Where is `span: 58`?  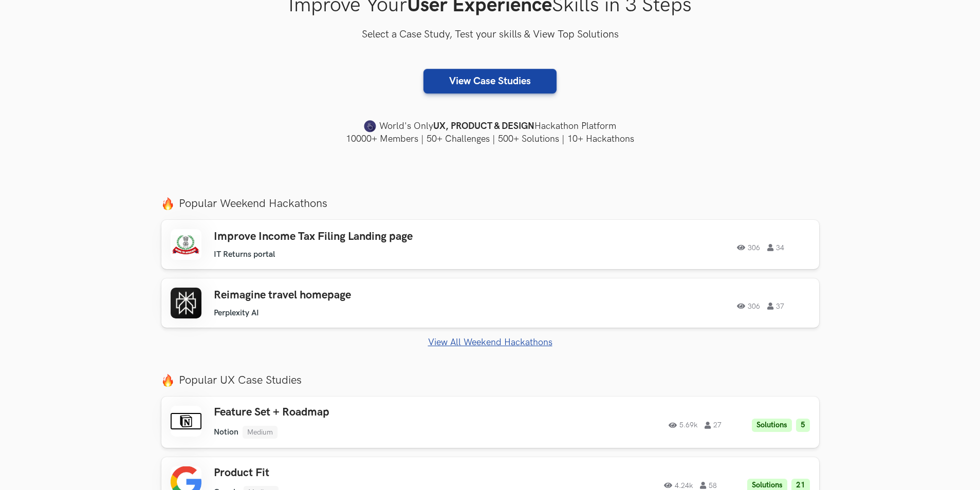 span: 58 is located at coordinates (708, 485).